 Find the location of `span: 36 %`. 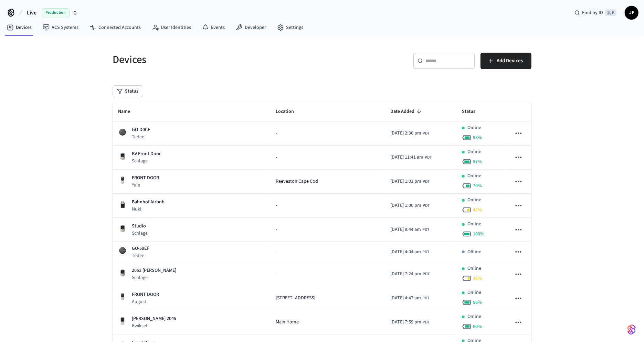

span: 36 % is located at coordinates (478, 278).